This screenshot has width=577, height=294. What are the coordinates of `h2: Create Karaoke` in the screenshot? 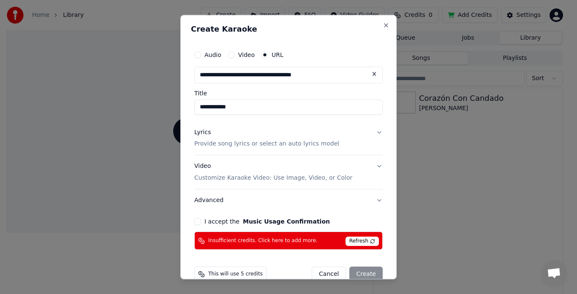 It's located at (288, 29).